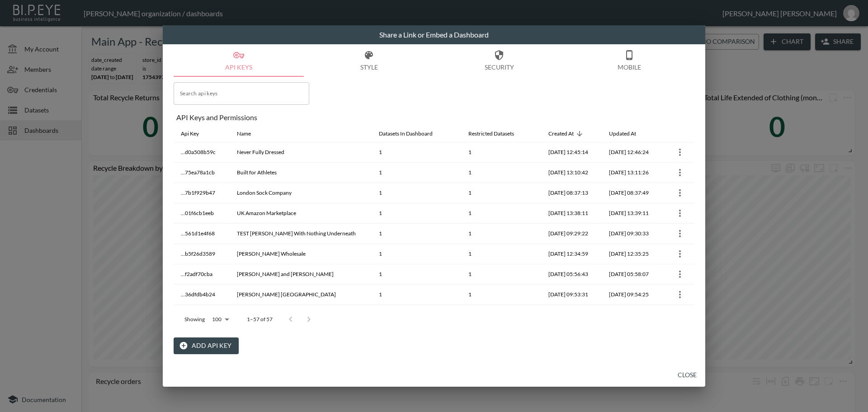 Image resolution: width=868 pixels, height=412 pixels. What do you see at coordinates (629, 61) in the screenshot?
I see `button: Mobile` at bounding box center [629, 61].